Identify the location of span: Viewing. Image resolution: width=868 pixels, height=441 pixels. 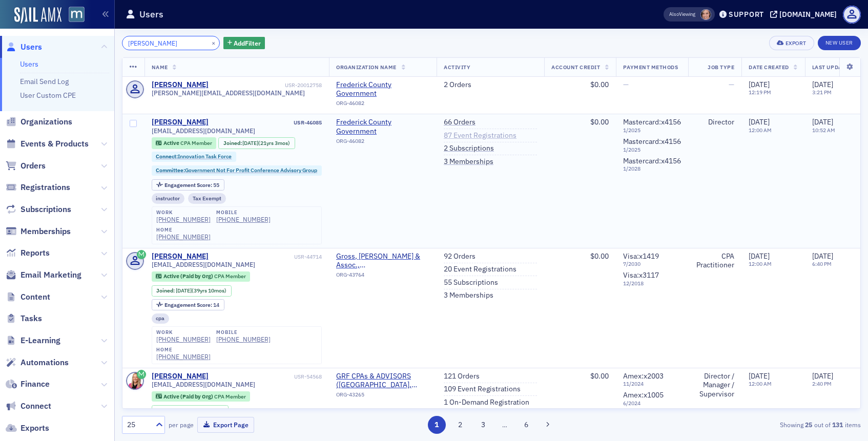
(682, 15).